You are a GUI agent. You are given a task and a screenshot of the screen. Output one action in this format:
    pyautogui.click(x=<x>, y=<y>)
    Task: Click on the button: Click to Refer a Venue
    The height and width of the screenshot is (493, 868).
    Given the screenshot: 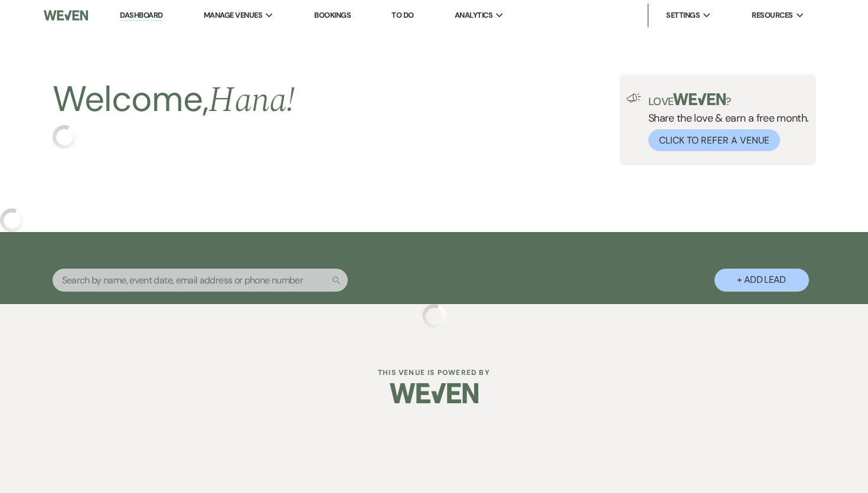 What is the action you would take?
    pyautogui.click(x=714, y=140)
    